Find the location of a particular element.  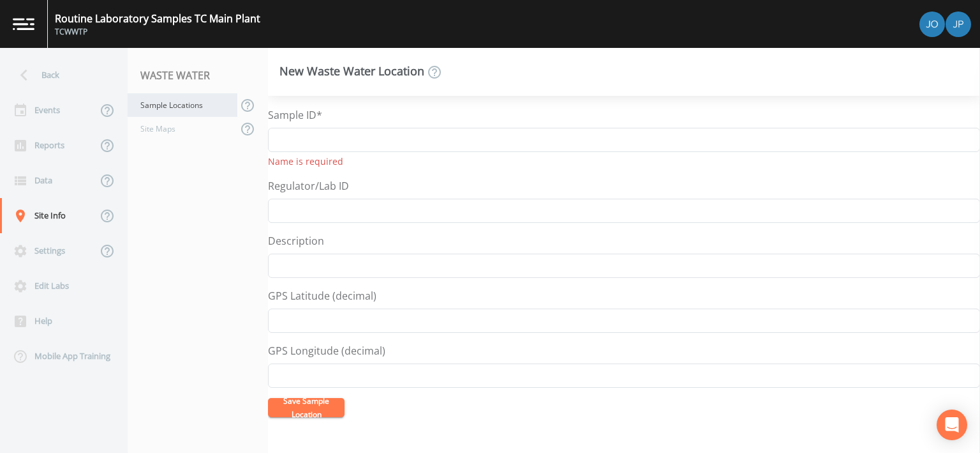

div: New Waste Water Location is located at coordinates (360, 72).